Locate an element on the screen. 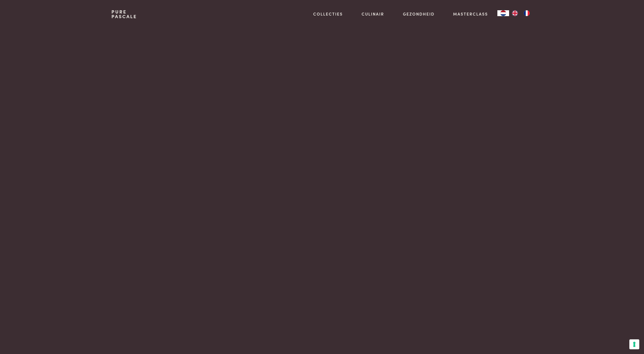 The height and width of the screenshot is (354, 644). a: EN is located at coordinates (515, 14).